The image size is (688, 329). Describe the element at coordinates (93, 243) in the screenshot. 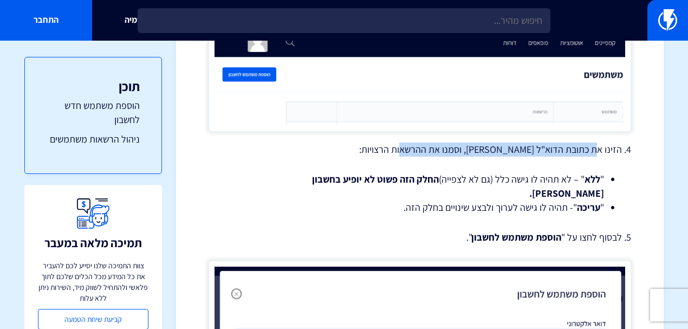

I see `h3: תמיכה מלאה במעבר` at that location.